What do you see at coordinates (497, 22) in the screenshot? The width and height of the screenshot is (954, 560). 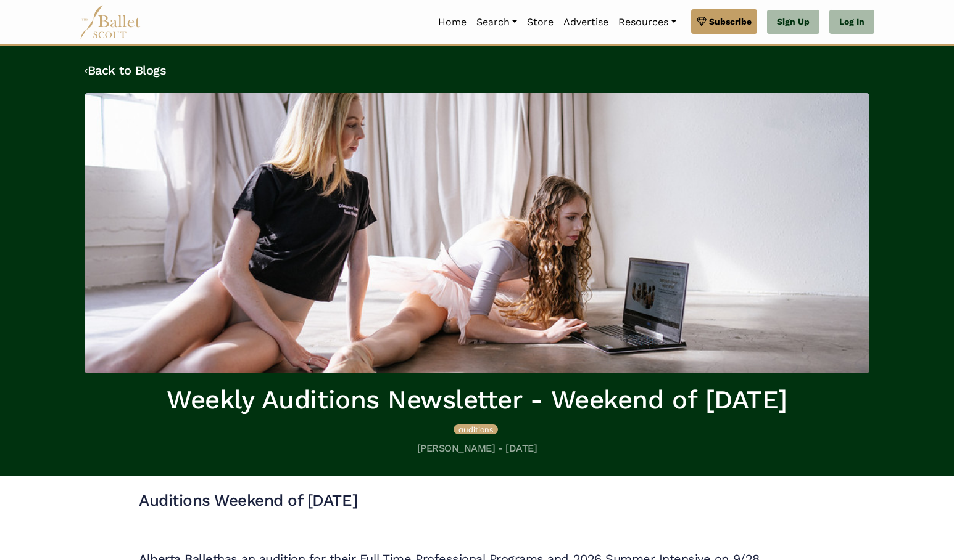 I see `a: Search` at bounding box center [497, 22].